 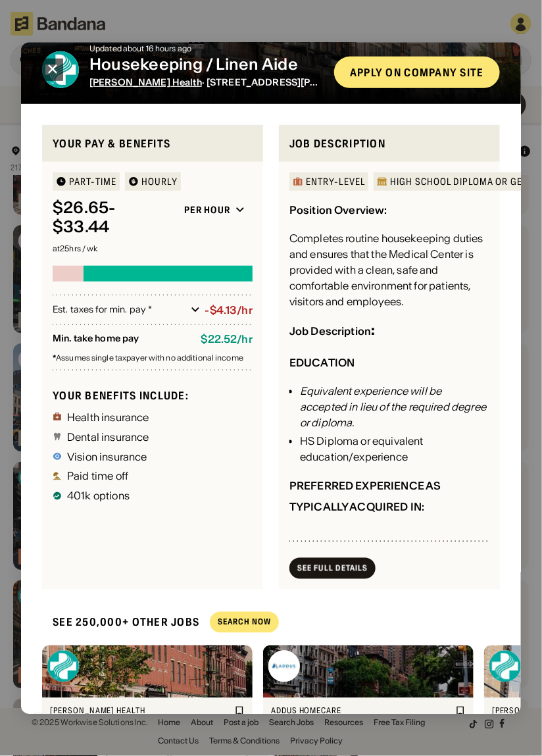 I want to click on div: High School Diploma or GED, so click(x=459, y=181).